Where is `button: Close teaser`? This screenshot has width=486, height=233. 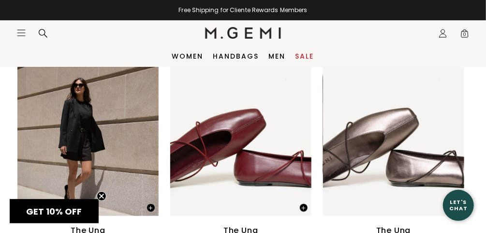
button: Close teaser is located at coordinates (102, 196).